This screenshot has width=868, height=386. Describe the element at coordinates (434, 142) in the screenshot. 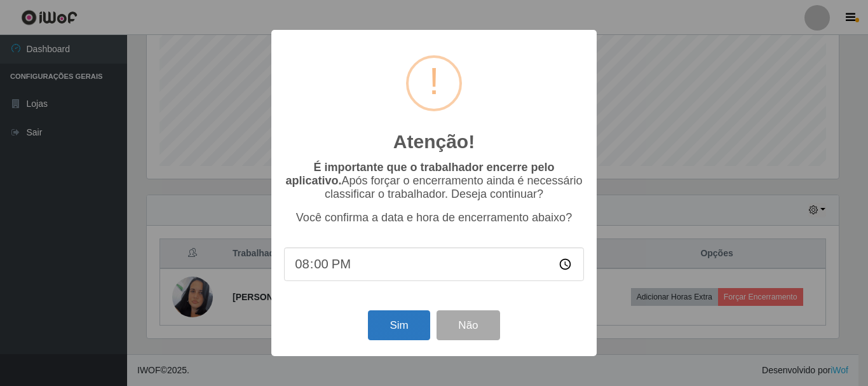

I see `h2: Atenção!` at that location.